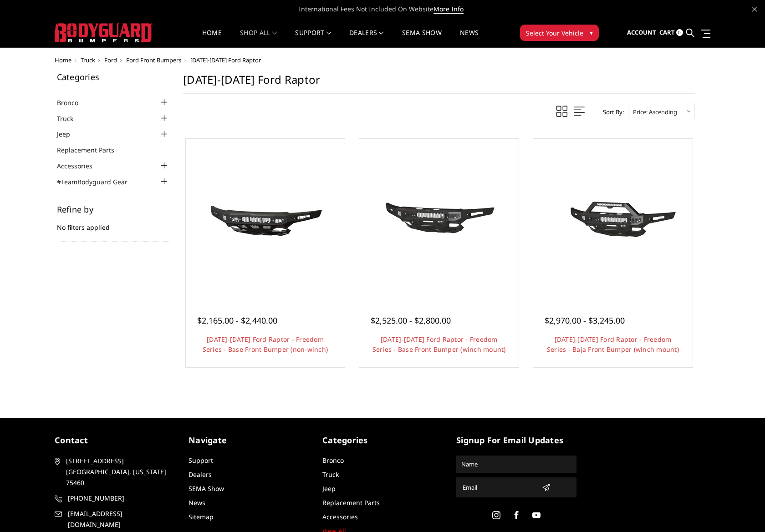 This screenshot has width=765, height=532. I want to click on span: Select Your Vehicle, so click(555, 33).